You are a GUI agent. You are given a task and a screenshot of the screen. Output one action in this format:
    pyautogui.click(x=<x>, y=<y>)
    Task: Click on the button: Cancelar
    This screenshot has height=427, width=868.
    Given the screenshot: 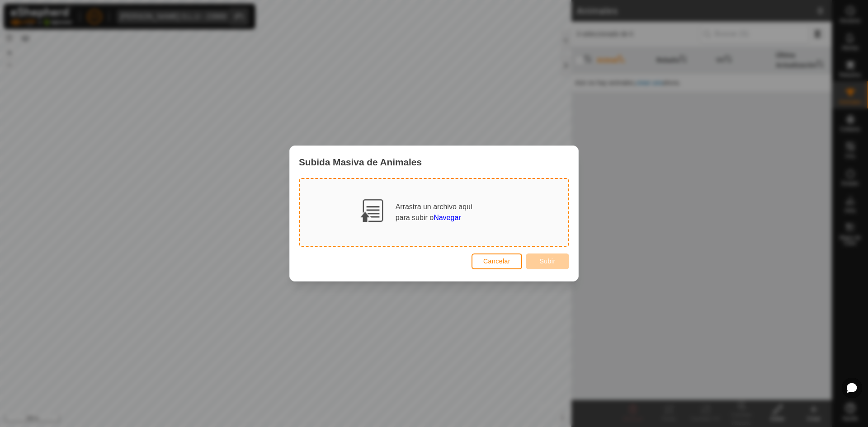 What is the action you would take?
    pyautogui.click(x=497, y=261)
    